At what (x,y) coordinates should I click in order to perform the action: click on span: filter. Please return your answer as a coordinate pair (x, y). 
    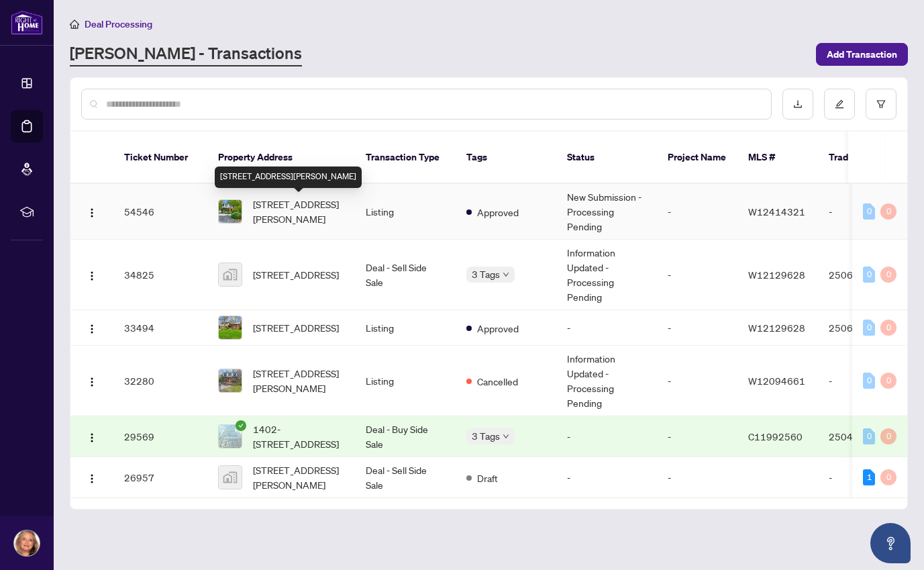
    Looking at the image, I should click on (881, 104).